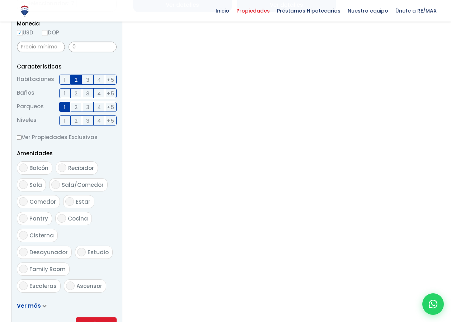  I want to click on span: Niveles, so click(27, 121).